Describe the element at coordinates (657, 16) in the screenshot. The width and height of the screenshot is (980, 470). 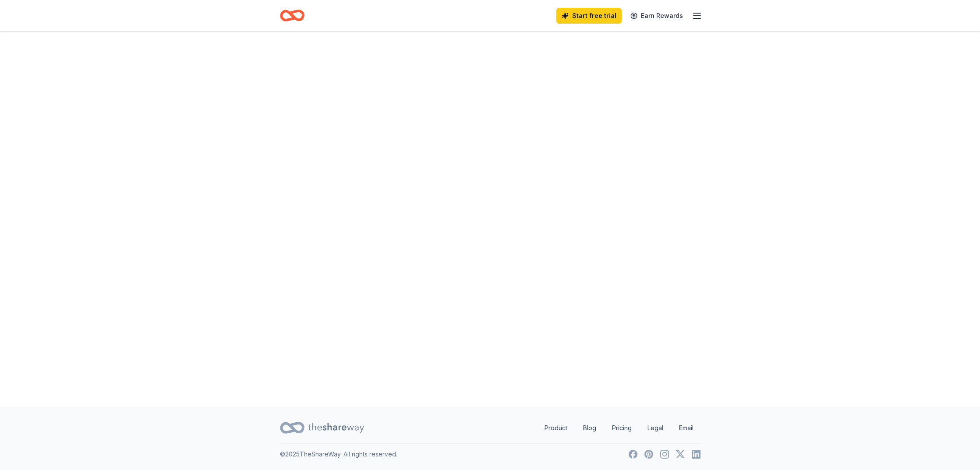
I see `a: Earn Rewards` at that location.